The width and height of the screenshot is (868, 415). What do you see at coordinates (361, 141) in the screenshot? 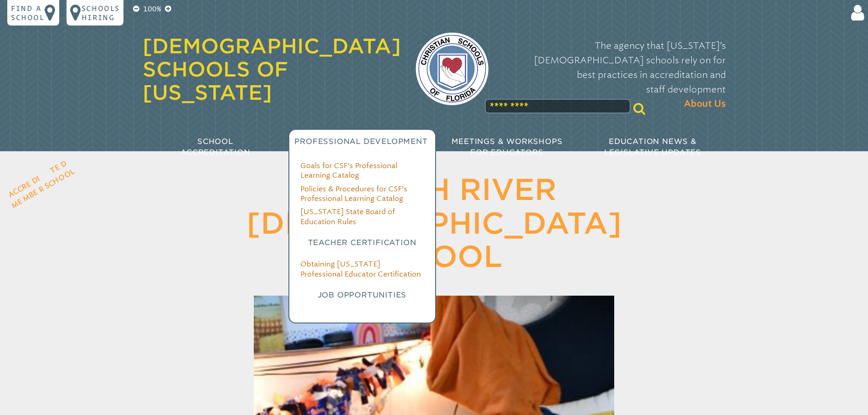
I see `span: Professional Development` at bounding box center [361, 141].